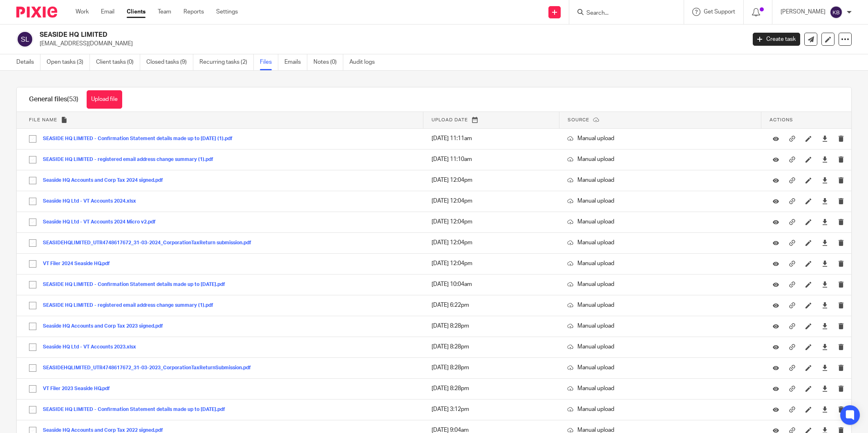 This screenshot has height=433, width=868. Describe the element at coordinates (92, 347) in the screenshot. I see `button: Seaside HQ Ltd - VT Accounts 2023.xlsx` at that location.